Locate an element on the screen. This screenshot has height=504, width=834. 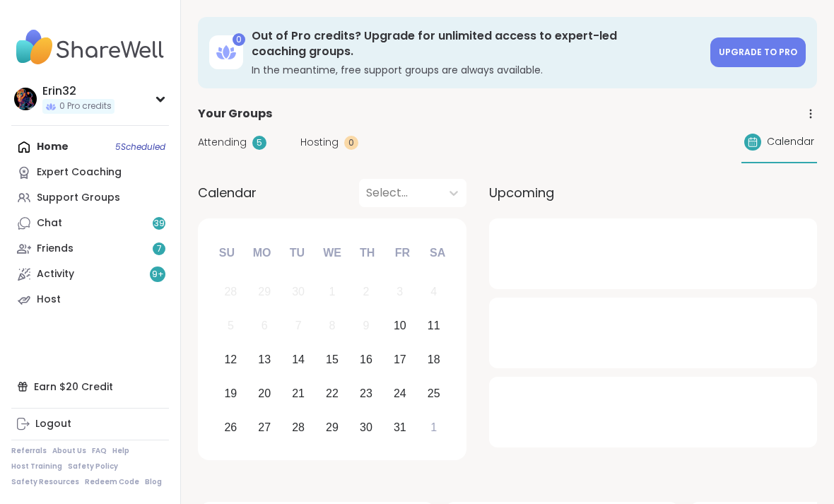
a: Redeem Code is located at coordinates (112, 482).